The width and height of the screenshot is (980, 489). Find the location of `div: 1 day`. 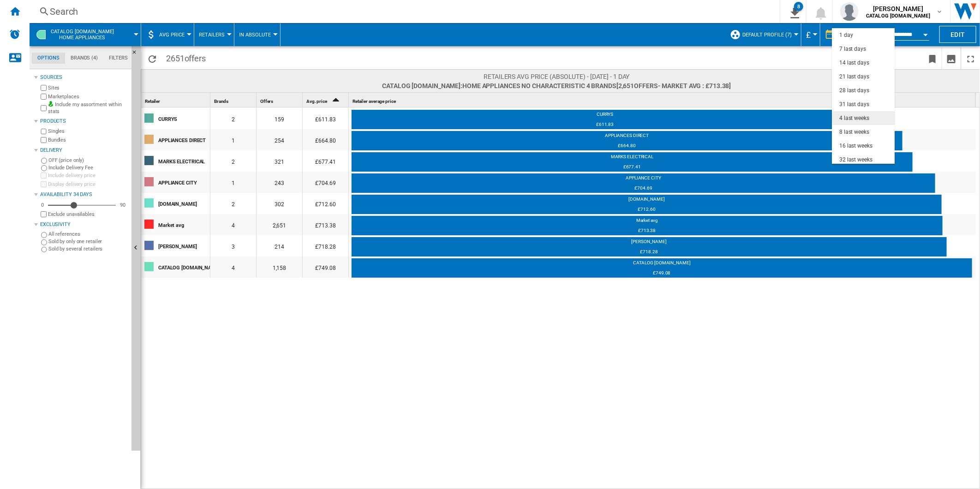

div: 1 day is located at coordinates (846, 35).